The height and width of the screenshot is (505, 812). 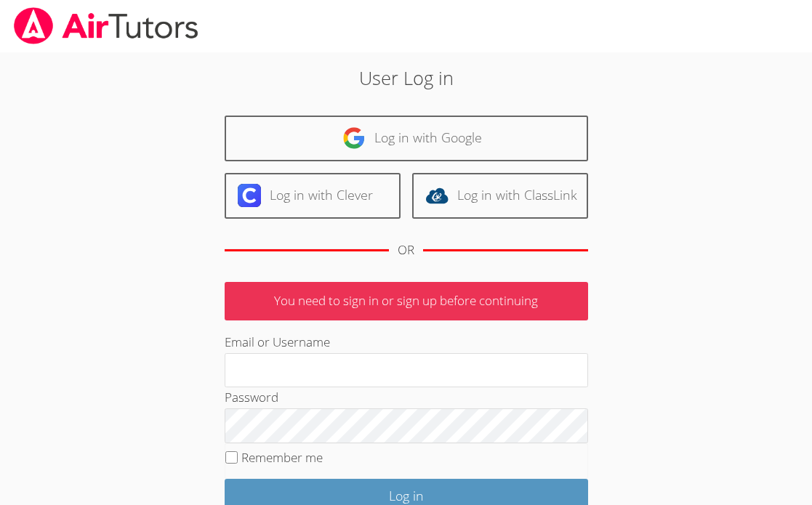 What do you see at coordinates (252, 397) in the screenshot?
I see `label: Password` at bounding box center [252, 397].